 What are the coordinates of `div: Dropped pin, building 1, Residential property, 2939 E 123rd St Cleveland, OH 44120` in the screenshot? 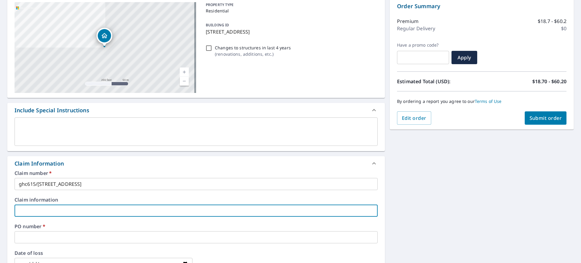 It's located at (104, 37).